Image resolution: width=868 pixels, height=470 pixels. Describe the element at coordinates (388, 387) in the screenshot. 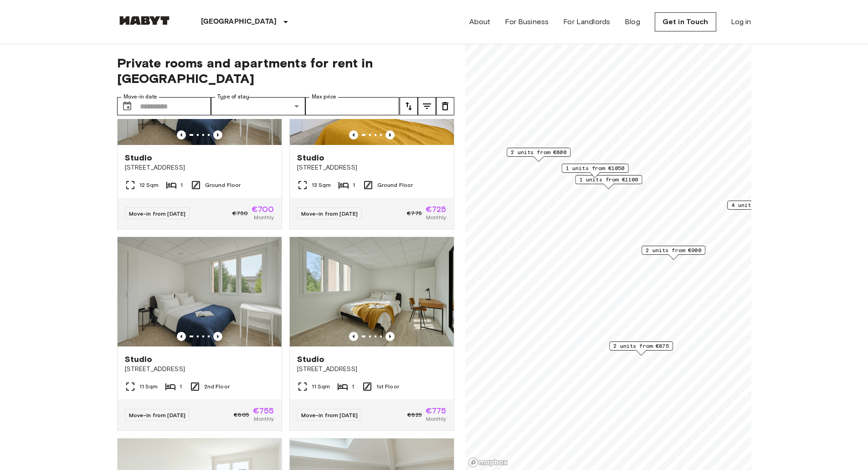

I see `span: 1st Floor` at that location.